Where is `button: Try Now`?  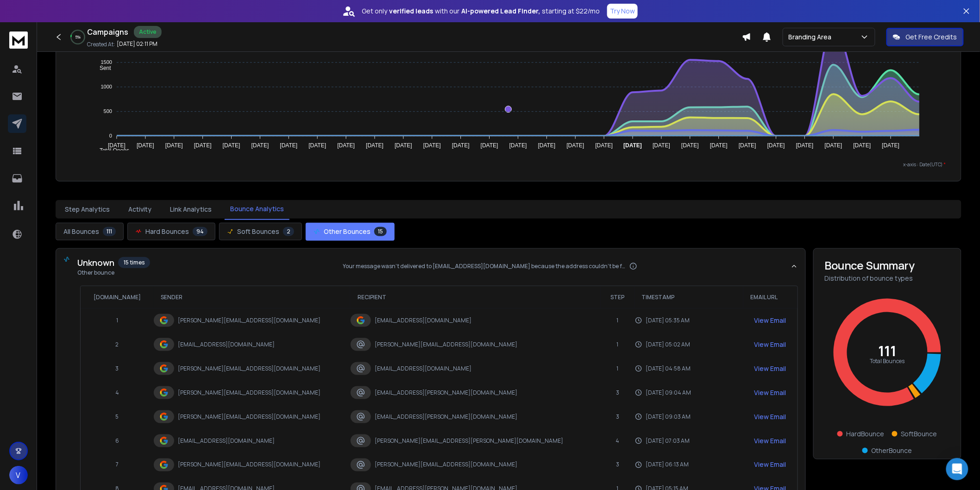
button: Try Now is located at coordinates (622, 11).